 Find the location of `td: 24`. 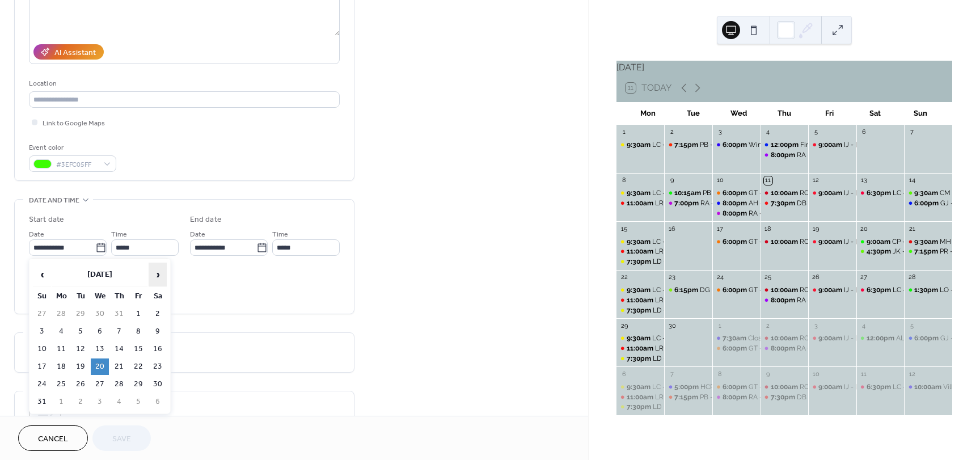

td: 24 is located at coordinates (42, 384).